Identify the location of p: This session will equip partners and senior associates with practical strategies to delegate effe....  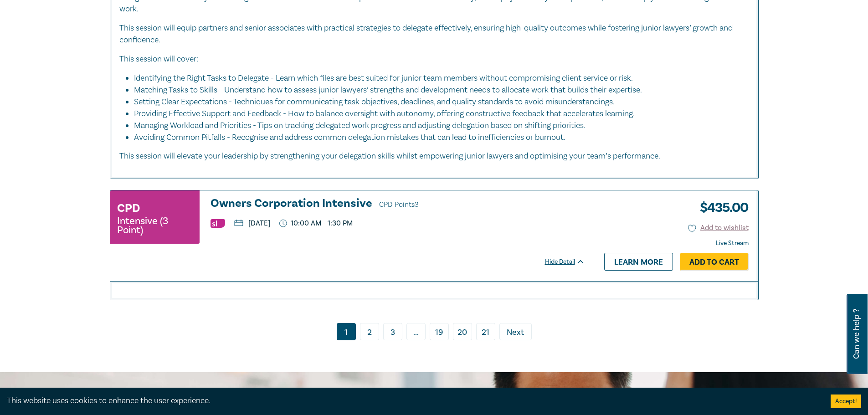
(434, 34).